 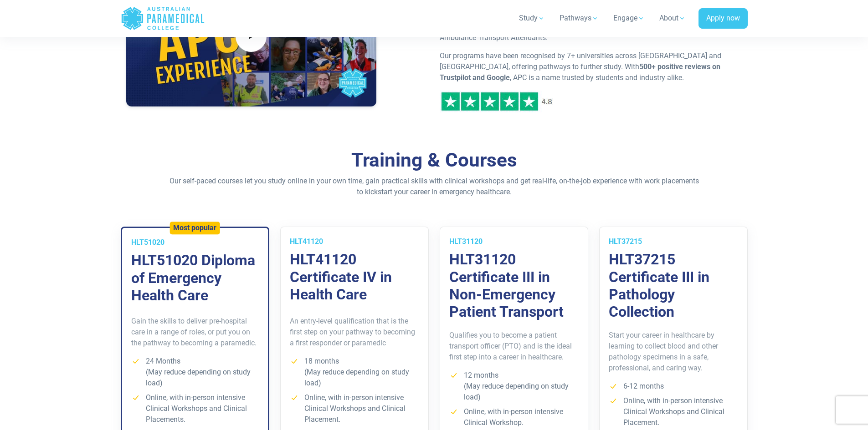 What do you see at coordinates (195, 409) in the screenshot?
I see `li: Online, with in-person intensive Clinical Workshops and Clinical Placements.` at bounding box center [195, 409].